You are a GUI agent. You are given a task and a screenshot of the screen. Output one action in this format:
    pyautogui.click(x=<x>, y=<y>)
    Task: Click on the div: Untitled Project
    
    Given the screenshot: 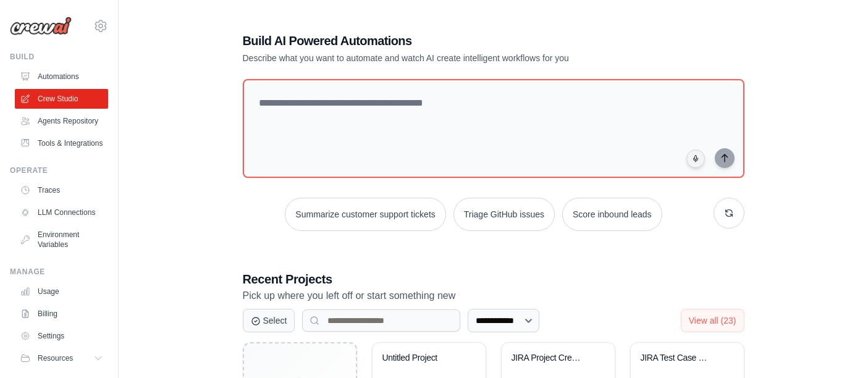 What is the action you would take?
    pyautogui.click(x=420, y=358)
    